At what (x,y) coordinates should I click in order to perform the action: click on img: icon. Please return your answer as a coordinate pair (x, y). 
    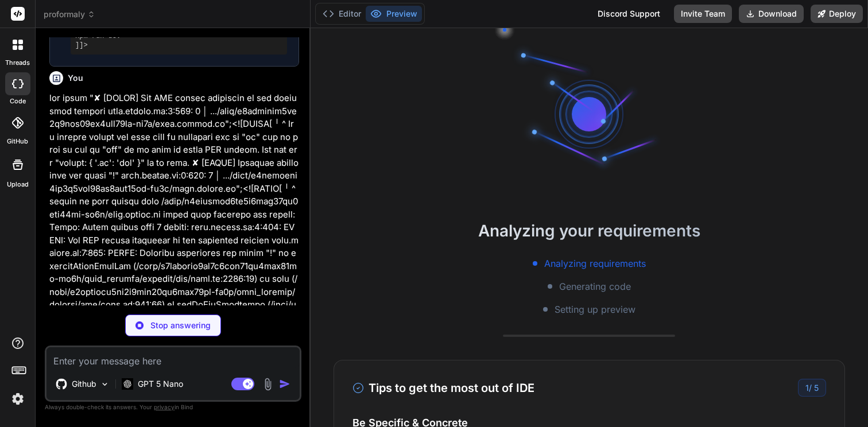
    Looking at the image, I should click on (285, 384).